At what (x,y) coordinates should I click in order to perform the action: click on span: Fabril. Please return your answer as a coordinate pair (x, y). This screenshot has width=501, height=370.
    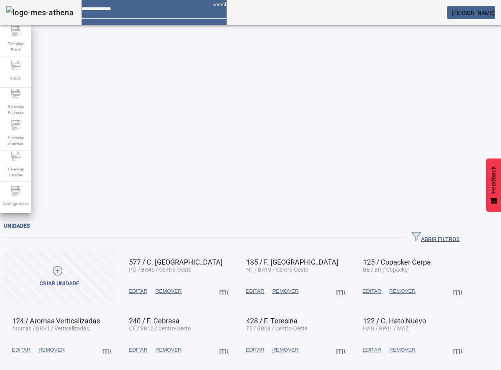
    Looking at the image, I should click on (16, 78).